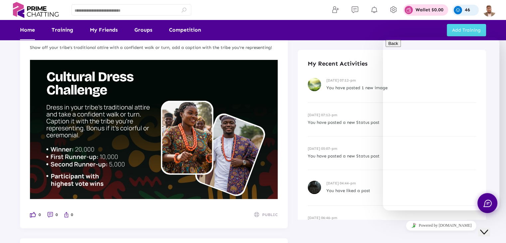 This screenshot has width=506, height=243. I want to click on button: Add Training, so click(467, 30).